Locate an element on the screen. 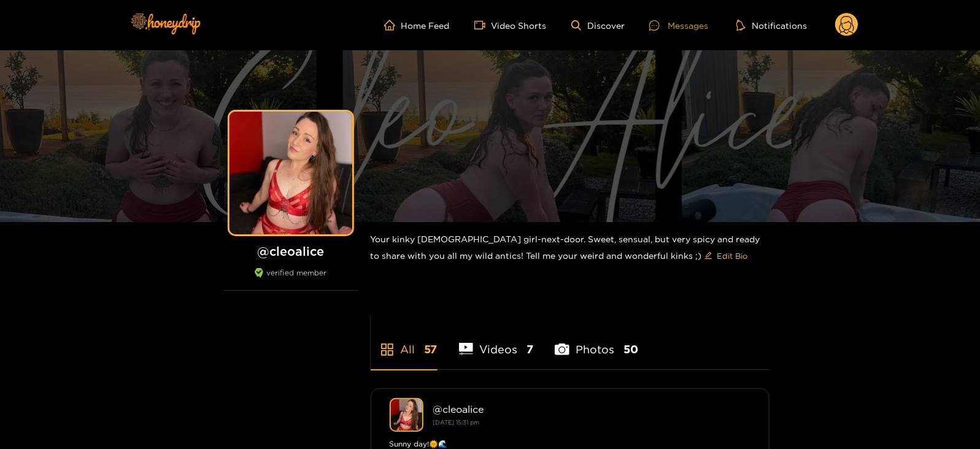  span: 7 is located at coordinates (530, 349).